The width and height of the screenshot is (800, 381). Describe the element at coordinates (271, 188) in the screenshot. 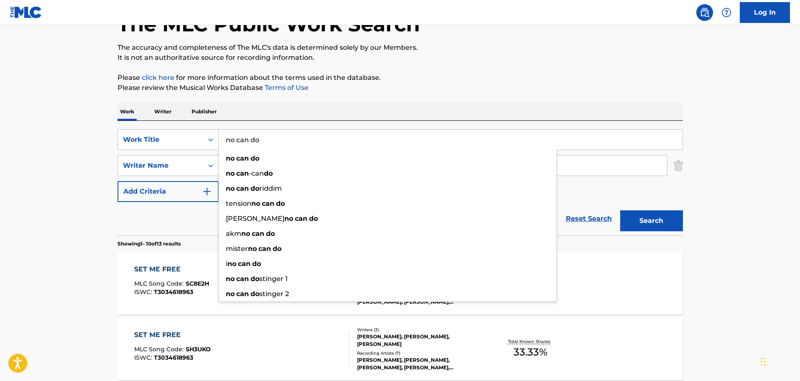

I see `span: riddim` at that location.